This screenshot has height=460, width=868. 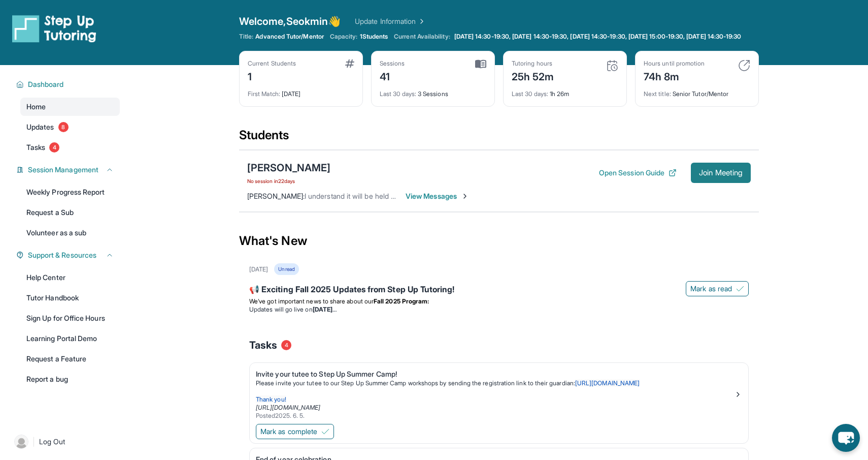 I want to click on div: 25h 52m, so click(x=533, y=75).